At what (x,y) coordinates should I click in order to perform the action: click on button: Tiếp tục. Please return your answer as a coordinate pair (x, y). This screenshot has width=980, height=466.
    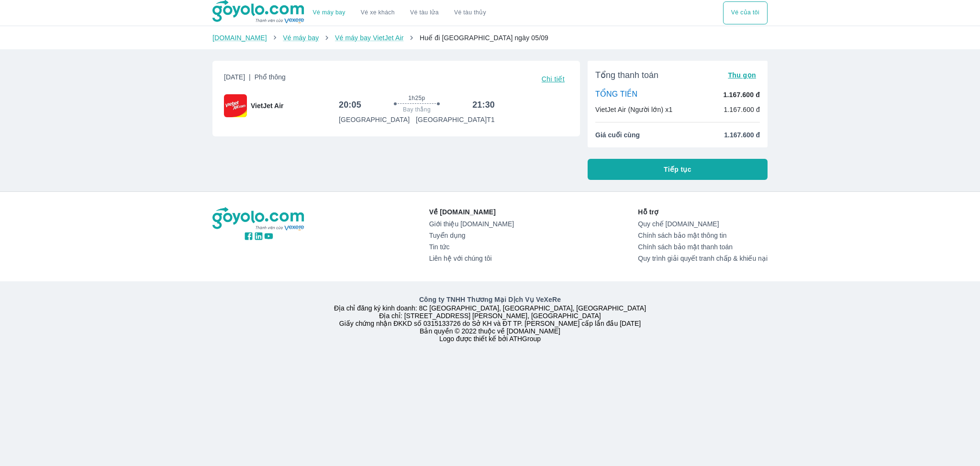
    Looking at the image, I should click on (677, 169).